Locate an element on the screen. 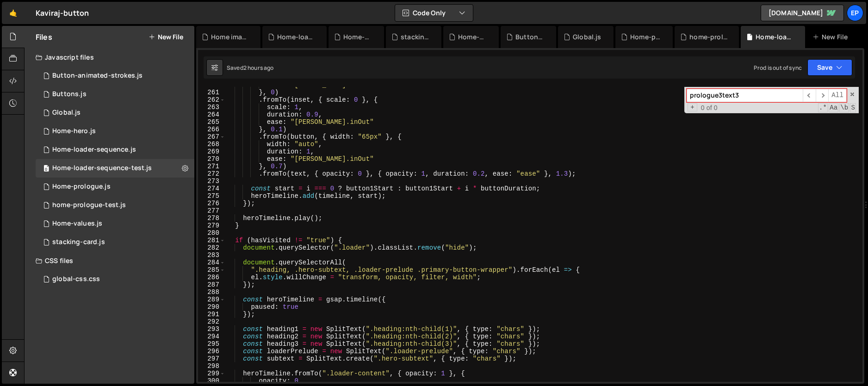 This screenshot has width=868, height=386. div: 299 is located at coordinates (211, 373).